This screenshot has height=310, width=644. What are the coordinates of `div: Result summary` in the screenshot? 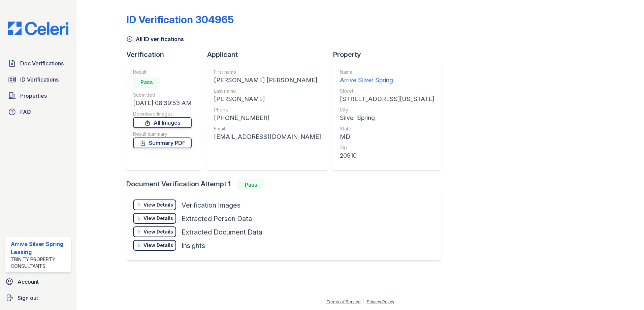 It's located at (162, 134).